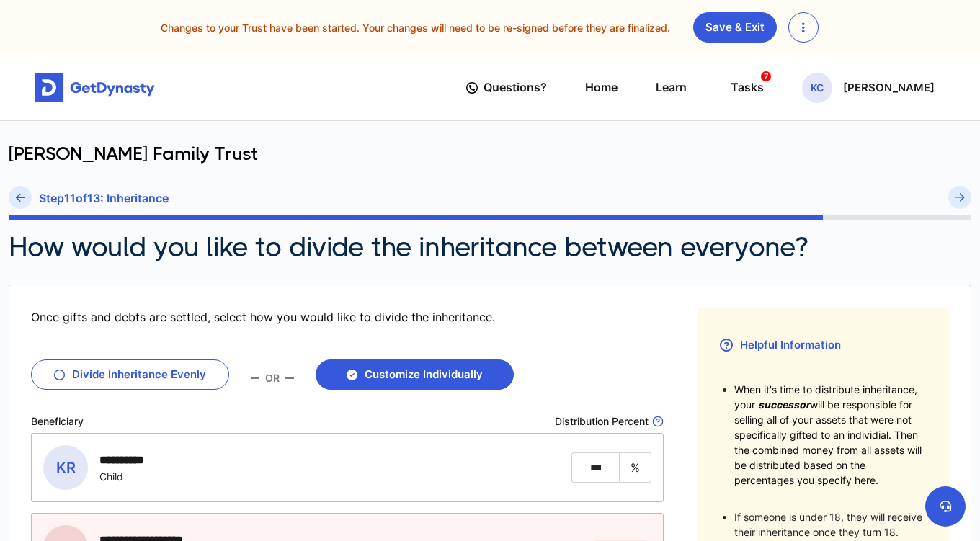 Image resolution: width=980 pixels, height=541 pixels. What do you see at coordinates (745, 87) in the screenshot?
I see `a: Tasks7` at bounding box center [745, 87].